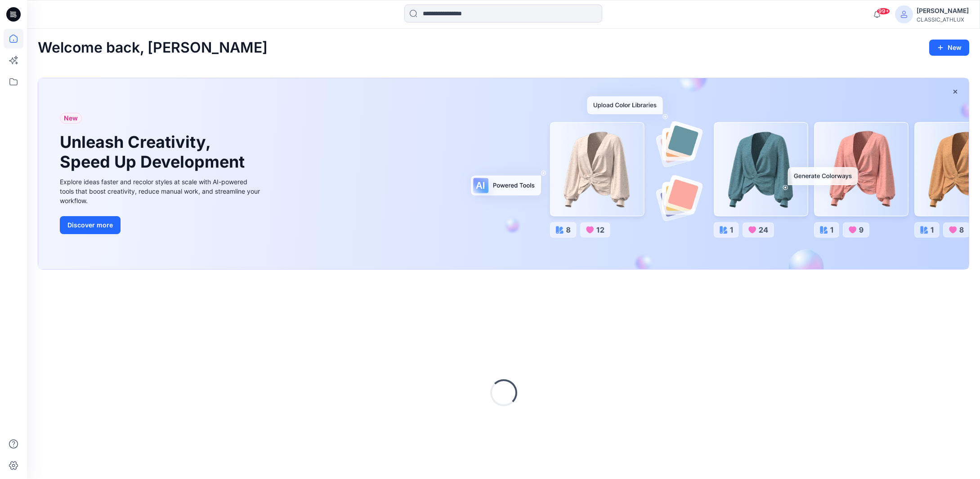  What do you see at coordinates (161, 225) in the screenshot?
I see `a: Discover more` at bounding box center [161, 225].